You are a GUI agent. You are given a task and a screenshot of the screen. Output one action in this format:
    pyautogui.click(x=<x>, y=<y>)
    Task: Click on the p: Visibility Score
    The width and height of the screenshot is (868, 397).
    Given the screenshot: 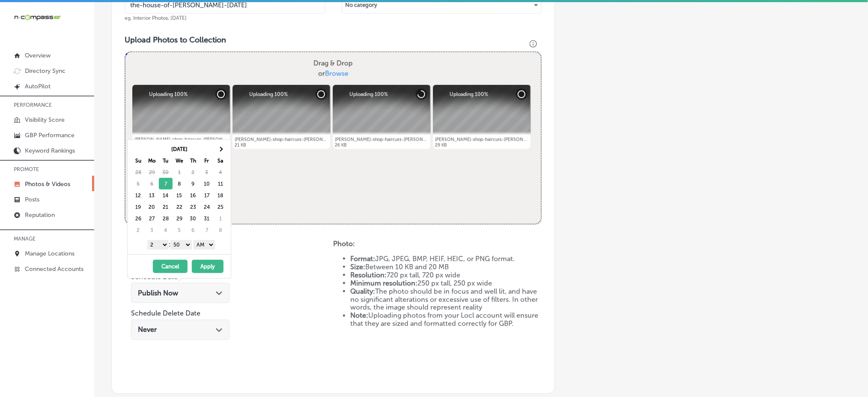 What is the action you would take?
    pyautogui.click(x=44, y=119)
    